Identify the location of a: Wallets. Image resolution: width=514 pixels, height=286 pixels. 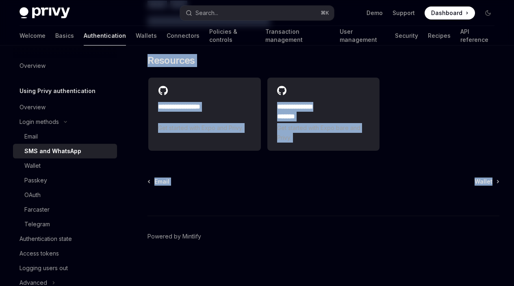
(146, 36).